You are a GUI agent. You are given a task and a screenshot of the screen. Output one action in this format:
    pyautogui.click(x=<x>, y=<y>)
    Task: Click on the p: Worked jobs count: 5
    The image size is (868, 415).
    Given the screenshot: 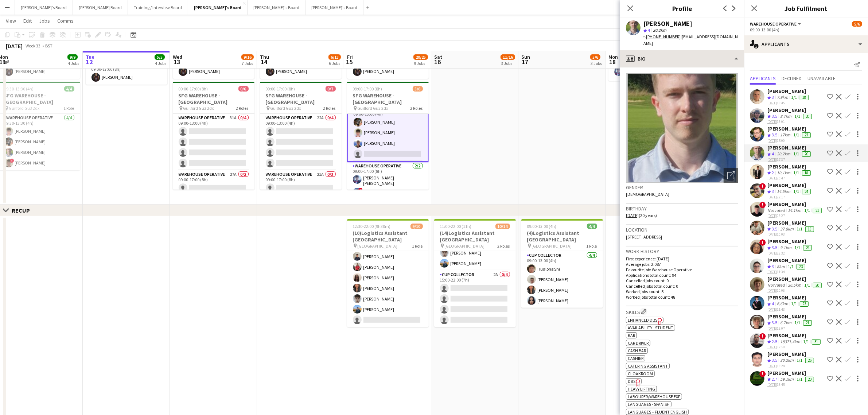 What is the action you would take?
    pyautogui.click(x=682, y=292)
    